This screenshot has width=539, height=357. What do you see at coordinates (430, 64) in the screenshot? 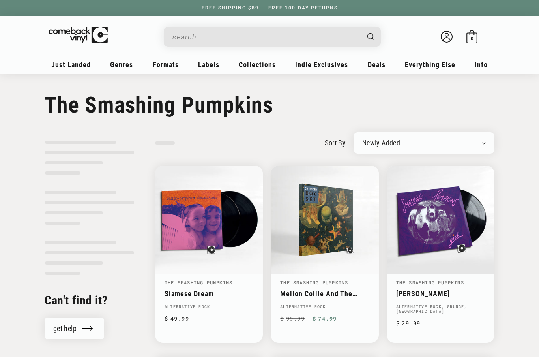
I see `span: Everything Else` at bounding box center [430, 64].